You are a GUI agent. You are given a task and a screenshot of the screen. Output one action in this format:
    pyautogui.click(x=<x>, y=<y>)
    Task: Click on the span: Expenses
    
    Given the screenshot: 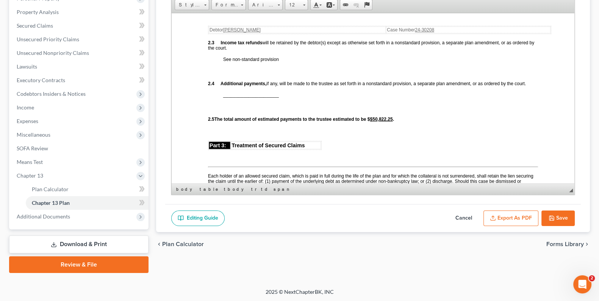 What is the action you would take?
    pyautogui.click(x=27, y=121)
    